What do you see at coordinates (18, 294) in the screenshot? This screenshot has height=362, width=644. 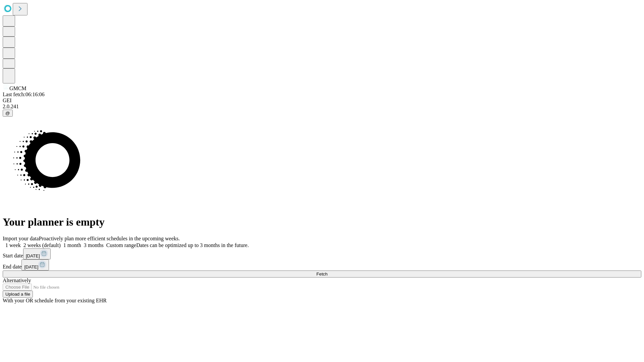 I see `button: Upload a file` at bounding box center [18, 294].